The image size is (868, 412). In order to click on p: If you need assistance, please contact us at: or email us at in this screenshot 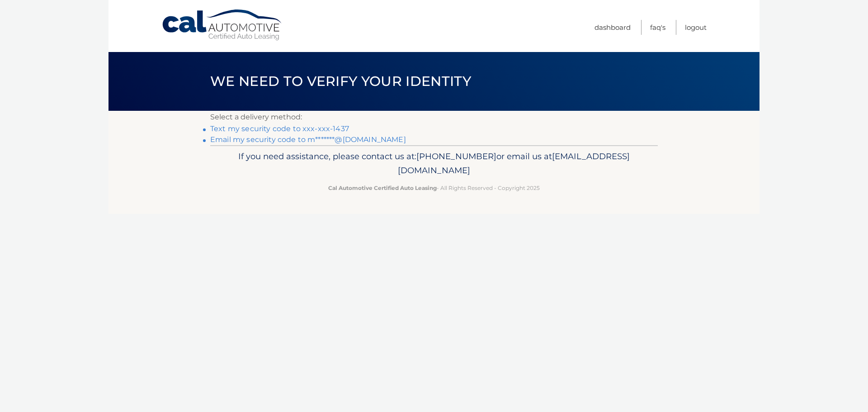, I will do `click(434, 164)`.